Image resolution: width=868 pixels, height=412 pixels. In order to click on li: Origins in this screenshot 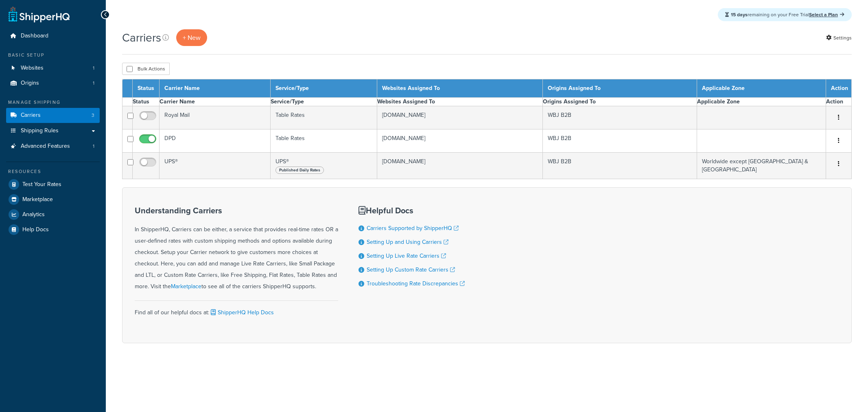, I will do `click(53, 83)`.